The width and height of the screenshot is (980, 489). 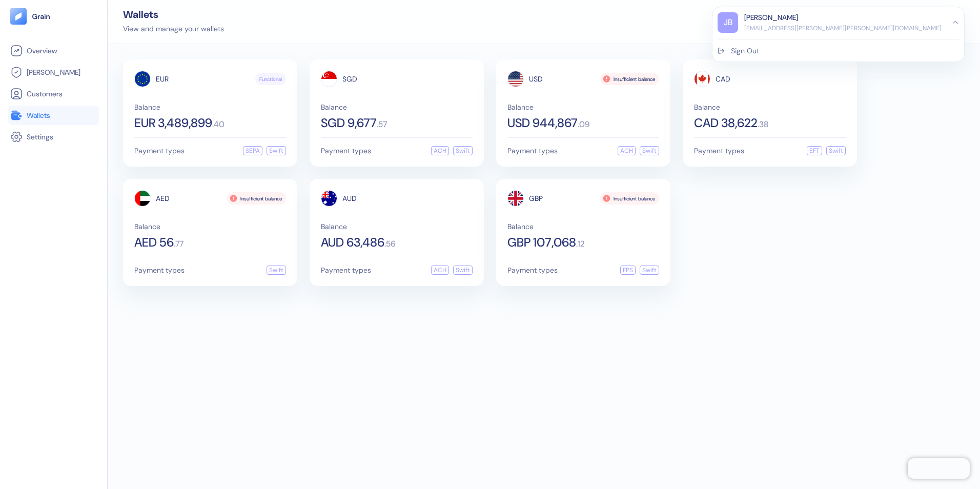 I want to click on span: SGD 9,677, so click(x=348, y=123).